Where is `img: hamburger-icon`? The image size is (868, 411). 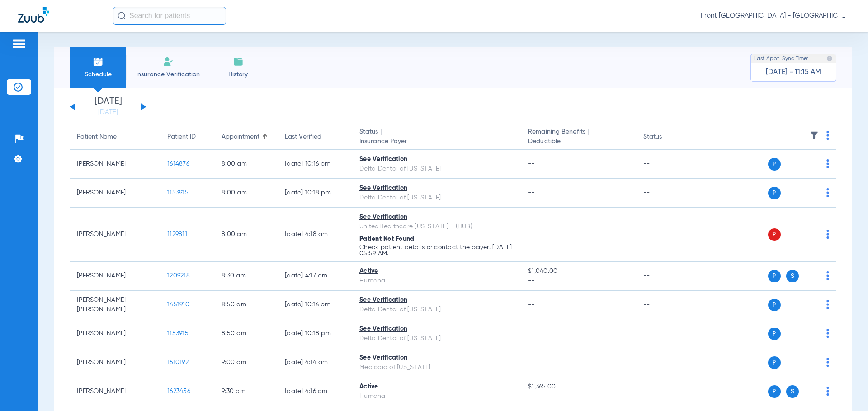 img: hamburger-icon is located at coordinates (19, 44).